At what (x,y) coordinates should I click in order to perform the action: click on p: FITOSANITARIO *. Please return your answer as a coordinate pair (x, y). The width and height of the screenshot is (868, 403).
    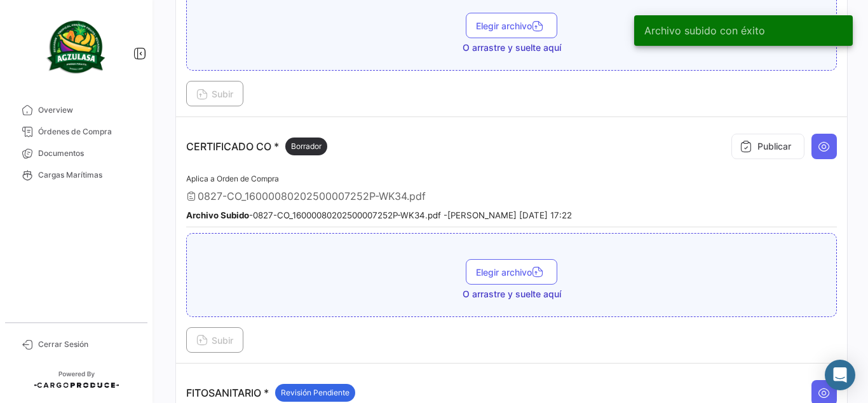
    Looking at the image, I should click on (271, 393).